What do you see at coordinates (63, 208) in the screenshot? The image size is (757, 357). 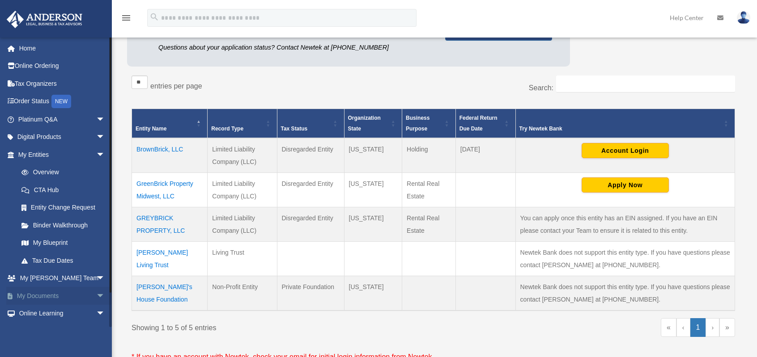 I see `a: Entity Change Request` at bounding box center [63, 208].